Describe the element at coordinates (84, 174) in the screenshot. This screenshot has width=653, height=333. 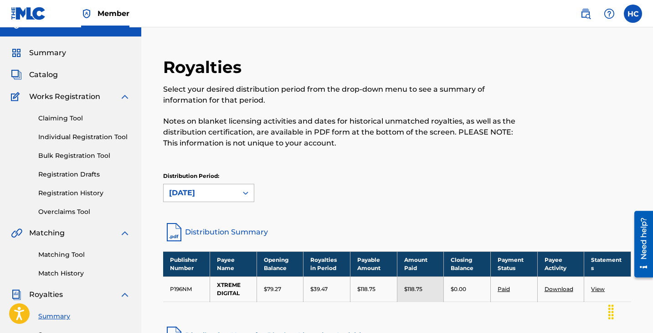
I see `a: Registration Drafts` at that location.